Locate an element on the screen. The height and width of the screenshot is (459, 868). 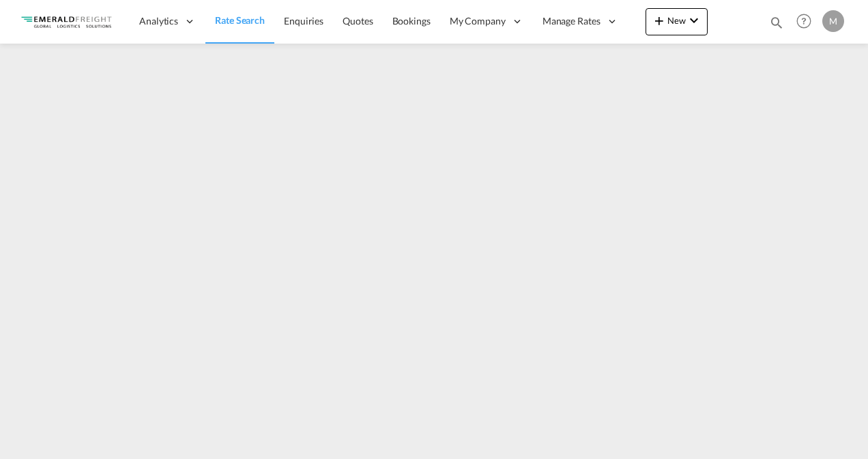
span: My Company is located at coordinates (478, 21).